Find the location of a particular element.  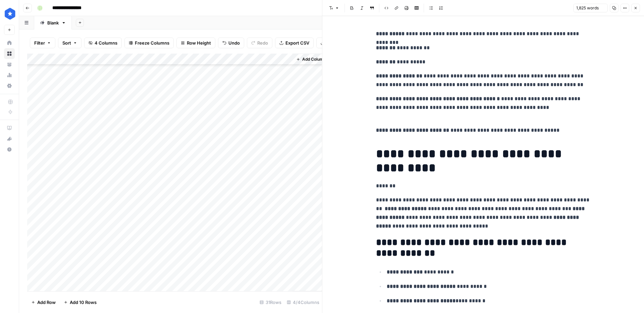

button: Export CSV is located at coordinates (294, 43).